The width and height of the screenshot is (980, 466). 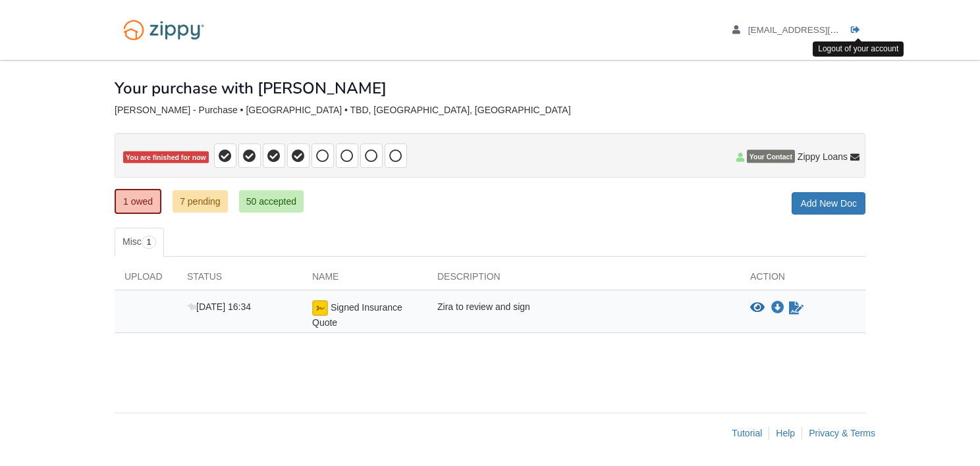 I want to click on a: Help, so click(x=785, y=433).